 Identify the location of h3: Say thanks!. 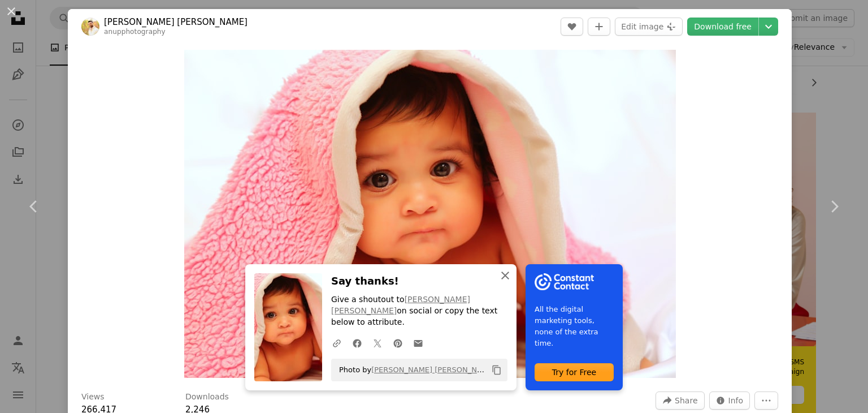
(419, 281).